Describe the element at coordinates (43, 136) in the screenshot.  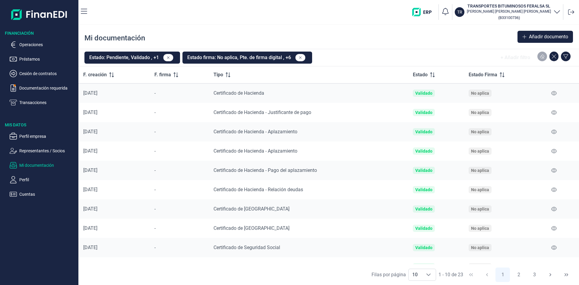
I see `button: Perfil empresa` at that location.